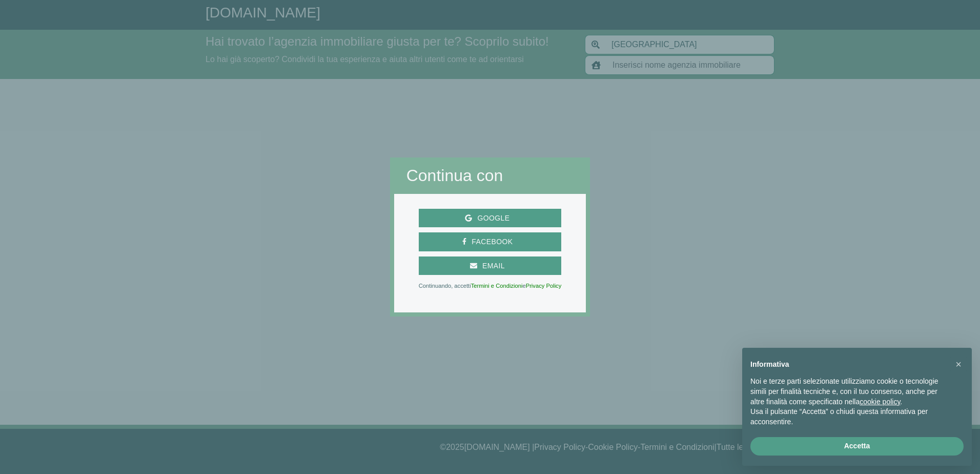 This screenshot has width=980, height=474. I want to click on a: cookie policy - il link si apre in una nuova scheda, so click(880, 402).